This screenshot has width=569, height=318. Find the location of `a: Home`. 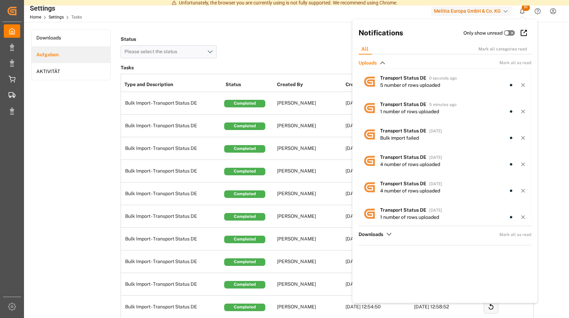

a: Home is located at coordinates (35, 17).